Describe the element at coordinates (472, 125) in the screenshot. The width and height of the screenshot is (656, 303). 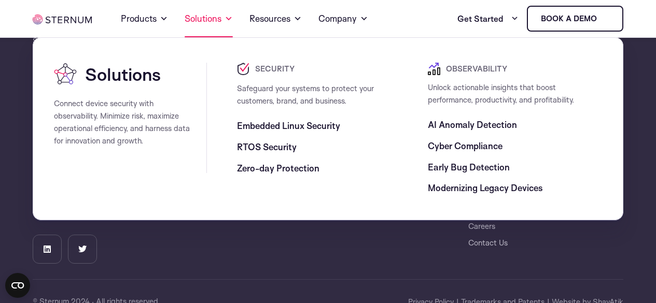
I see `a: AI Anomaly Detection` at that location.